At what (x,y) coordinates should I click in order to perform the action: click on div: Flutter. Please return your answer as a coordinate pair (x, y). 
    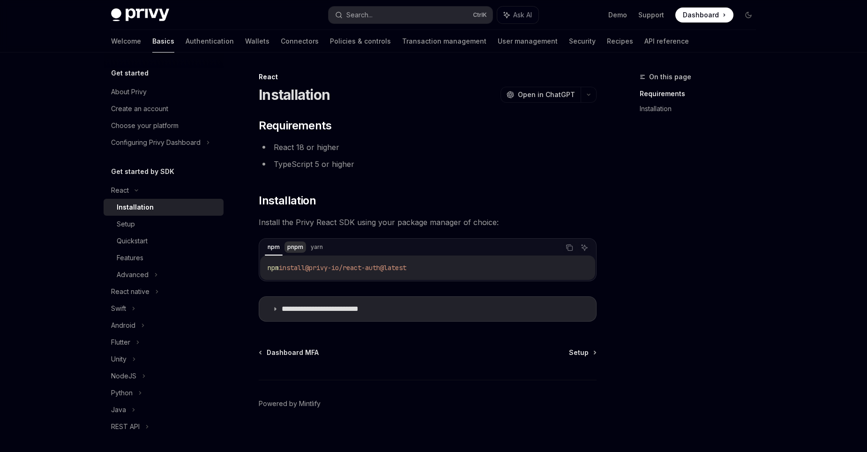
    Looking at the image, I should click on (120, 342).